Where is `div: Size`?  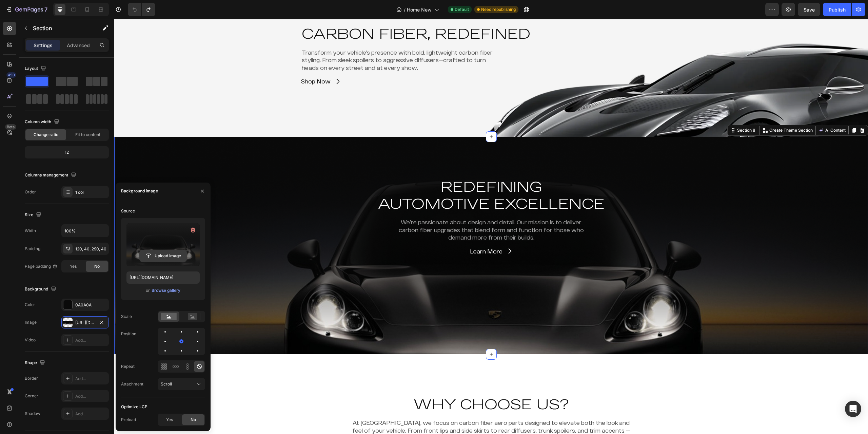
div: Size is located at coordinates (34, 215).